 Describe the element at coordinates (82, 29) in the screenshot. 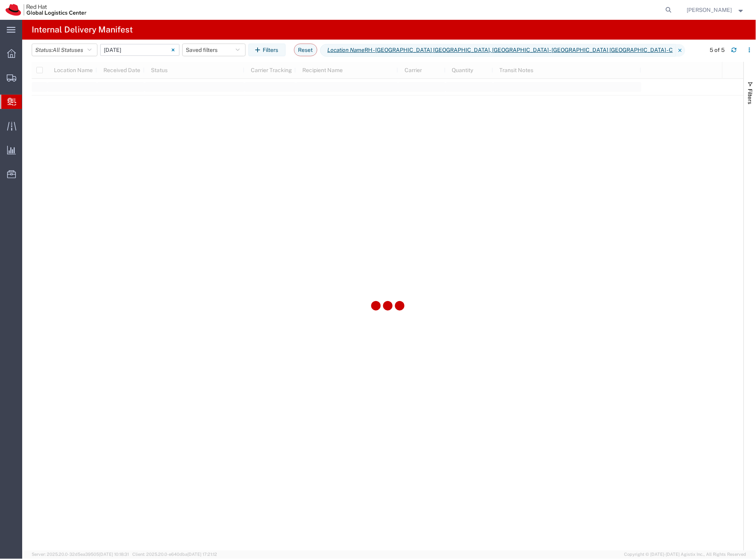

I see `h4: Internal Delivery Manifest` at that location.